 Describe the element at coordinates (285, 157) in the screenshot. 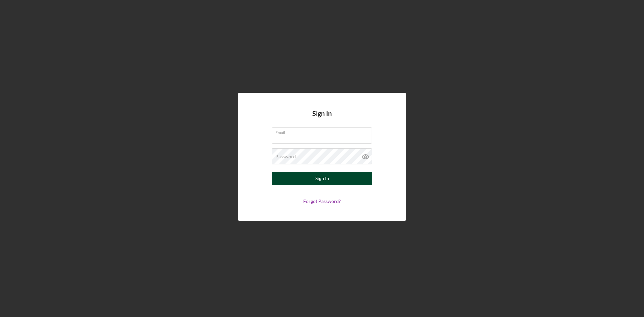

I see `label: Password` at that location.